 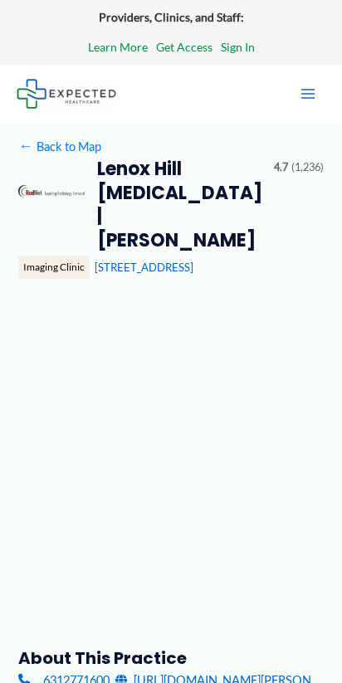 What do you see at coordinates (308, 94) in the screenshot?
I see `button: Main menu toggle` at bounding box center [308, 94].